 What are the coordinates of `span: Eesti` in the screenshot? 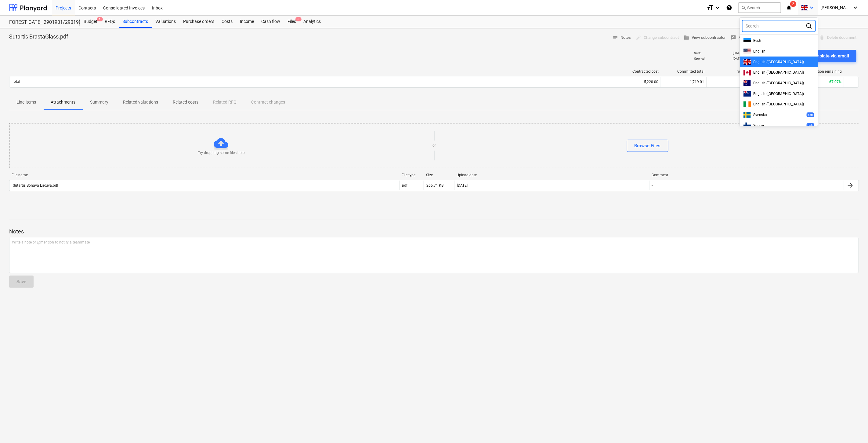 It's located at (758, 40).